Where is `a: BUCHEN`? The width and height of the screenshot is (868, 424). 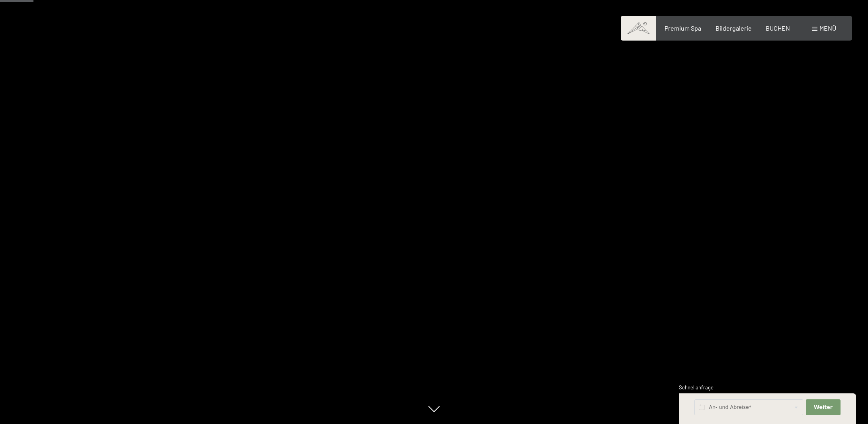 a: BUCHEN is located at coordinates (777, 28).